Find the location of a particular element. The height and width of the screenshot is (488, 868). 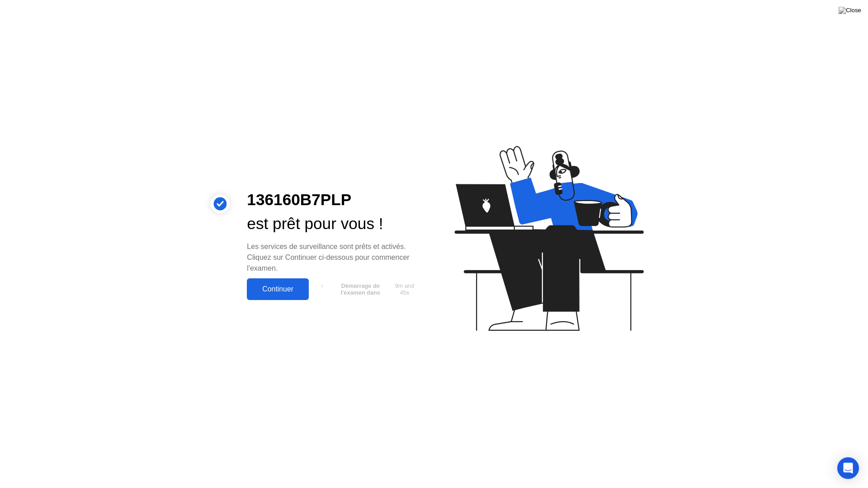

div: Les services de surveillance sont prêts et activés. Cliquez sur Continuer ci-dessous pour commenc... is located at coordinates (333, 258).